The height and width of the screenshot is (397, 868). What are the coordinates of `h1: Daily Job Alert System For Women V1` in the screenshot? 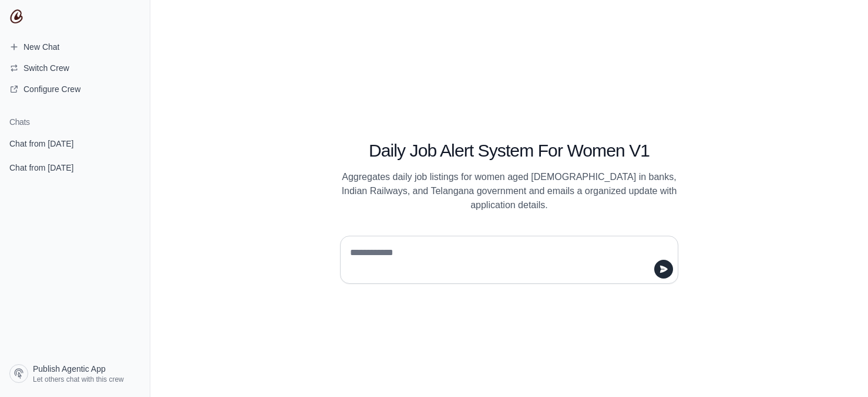 It's located at (509, 151).